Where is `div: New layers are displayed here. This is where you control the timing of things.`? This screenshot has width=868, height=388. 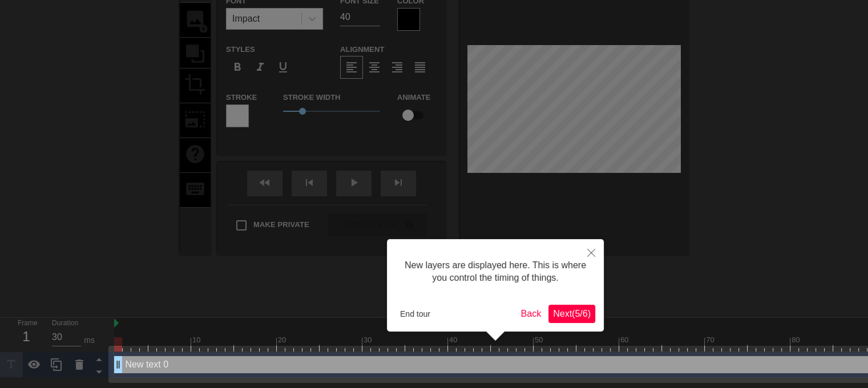
div: New layers are displayed here. This is where you control the timing of things. is located at coordinates (495, 272).